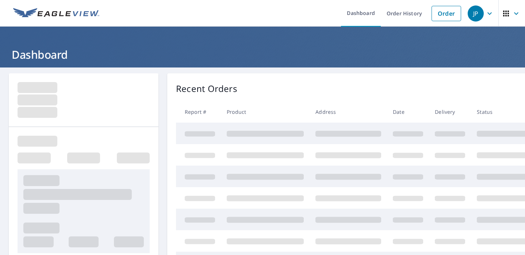 The height and width of the screenshot is (255, 525). I want to click on th: Date, so click(407, 112).